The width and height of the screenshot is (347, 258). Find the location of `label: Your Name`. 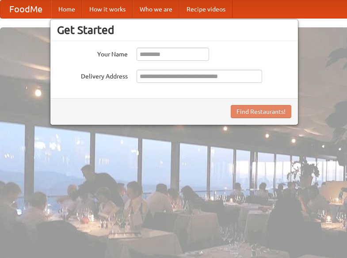

label: Your Name is located at coordinates (92, 53).